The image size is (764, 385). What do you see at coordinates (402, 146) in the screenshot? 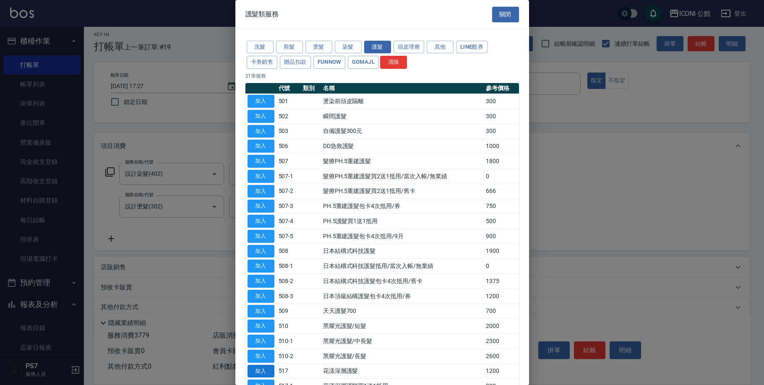
I see `td: DD急救護髮` at bounding box center [402, 146].